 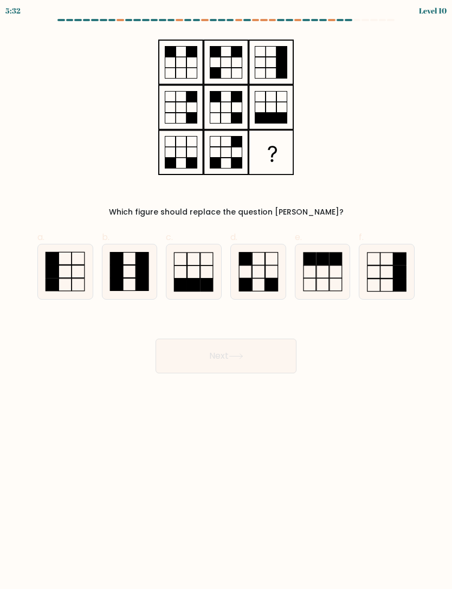 What do you see at coordinates (169, 237) in the screenshot?
I see `span: c.` at bounding box center [169, 237].